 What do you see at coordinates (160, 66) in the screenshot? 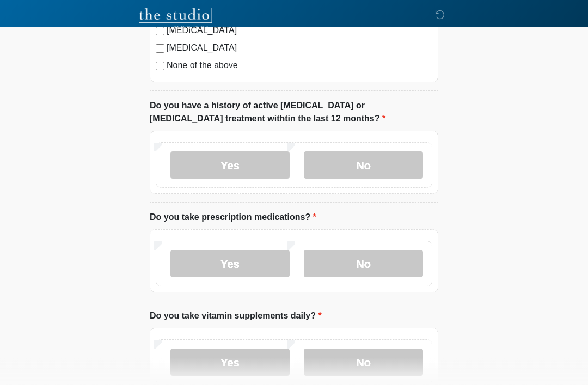
I see `input: None of the above` at bounding box center [160, 66].